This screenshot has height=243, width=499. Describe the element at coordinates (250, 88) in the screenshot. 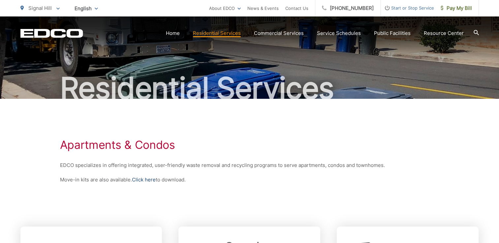

I see `h2: Residential Services` at that location.